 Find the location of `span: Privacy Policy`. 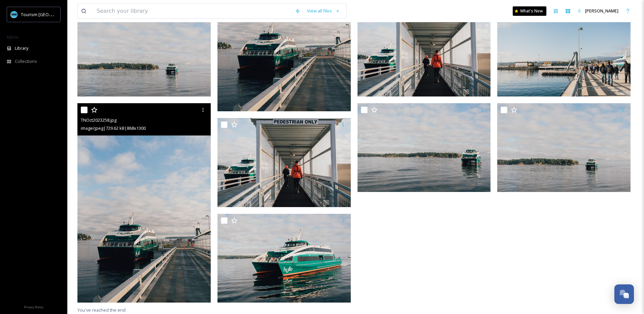

span: Privacy Policy is located at coordinates (34, 307).